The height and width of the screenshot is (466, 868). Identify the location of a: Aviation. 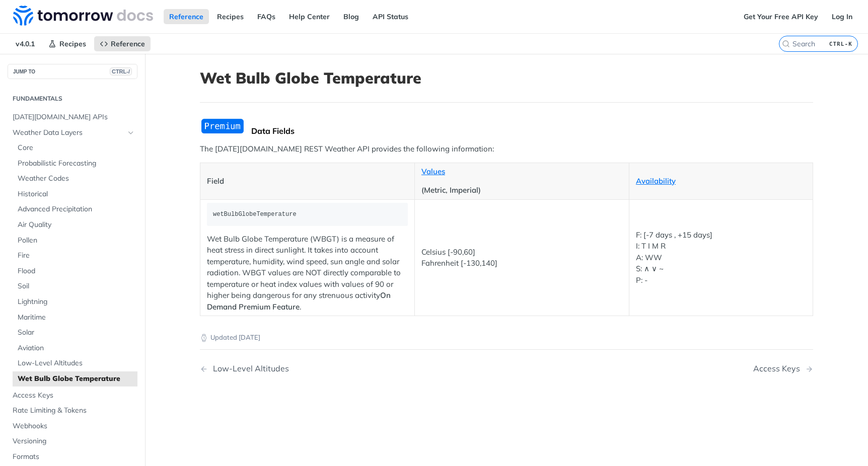
(75, 348).